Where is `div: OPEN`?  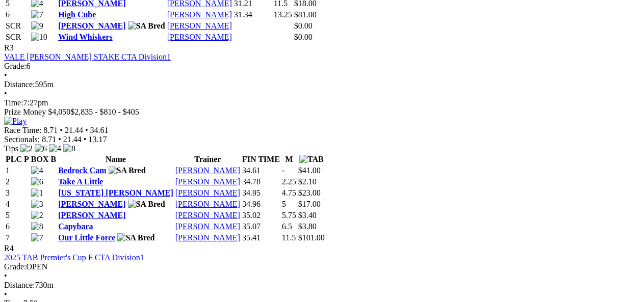 div: OPEN is located at coordinates (321, 267).